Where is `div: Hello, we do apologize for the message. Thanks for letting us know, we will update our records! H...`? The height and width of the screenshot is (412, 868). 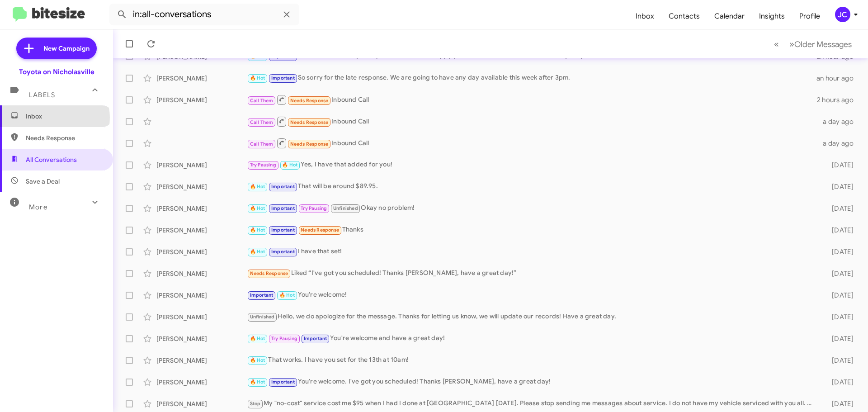 div: Hello, we do apologize for the message. Thanks for letting us know, we will update our records! H... is located at coordinates (532, 317).